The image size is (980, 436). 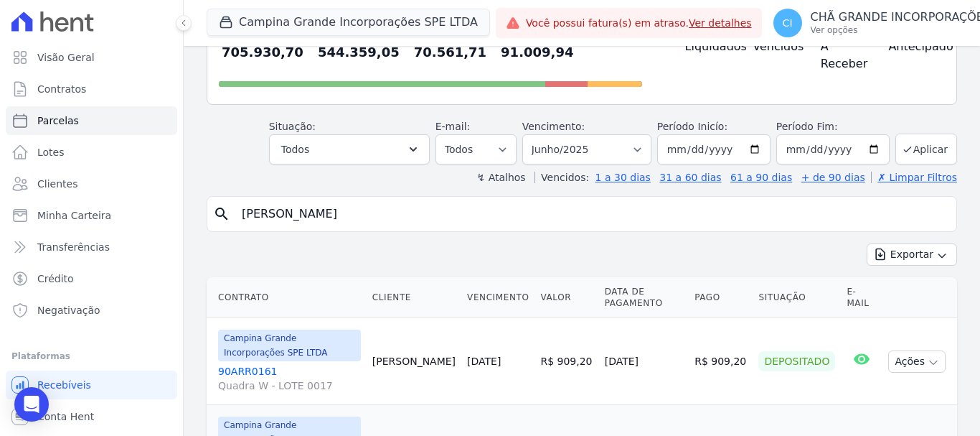 What do you see at coordinates (91, 120) in the screenshot?
I see `a: Parcelas` at bounding box center [91, 120].